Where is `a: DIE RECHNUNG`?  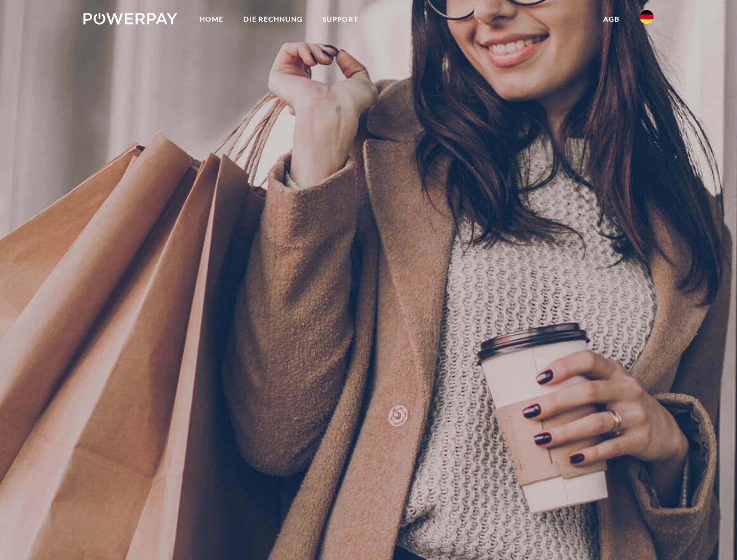 a: DIE RECHNUNG is located at coordinates (273, 19).